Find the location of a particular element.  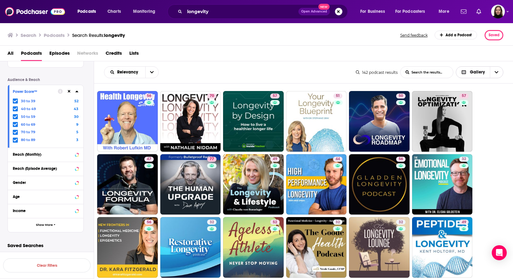

button: Reach (Episode Average) is located at coordinates (46, 168).